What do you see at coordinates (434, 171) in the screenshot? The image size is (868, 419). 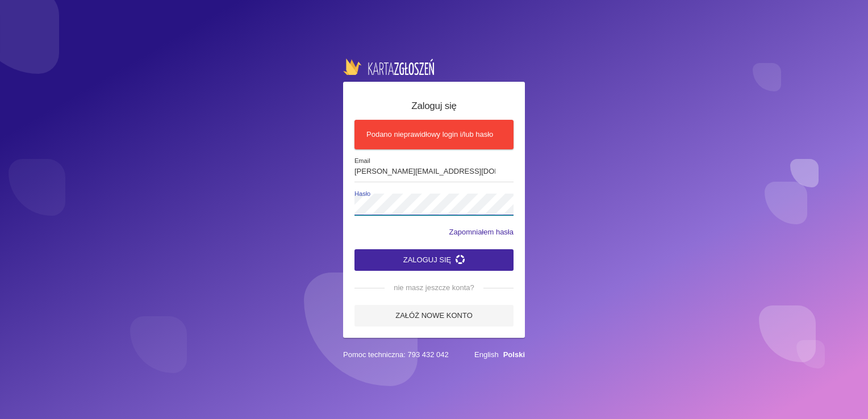 I see `input: Email` at bounding box center [434, 171].